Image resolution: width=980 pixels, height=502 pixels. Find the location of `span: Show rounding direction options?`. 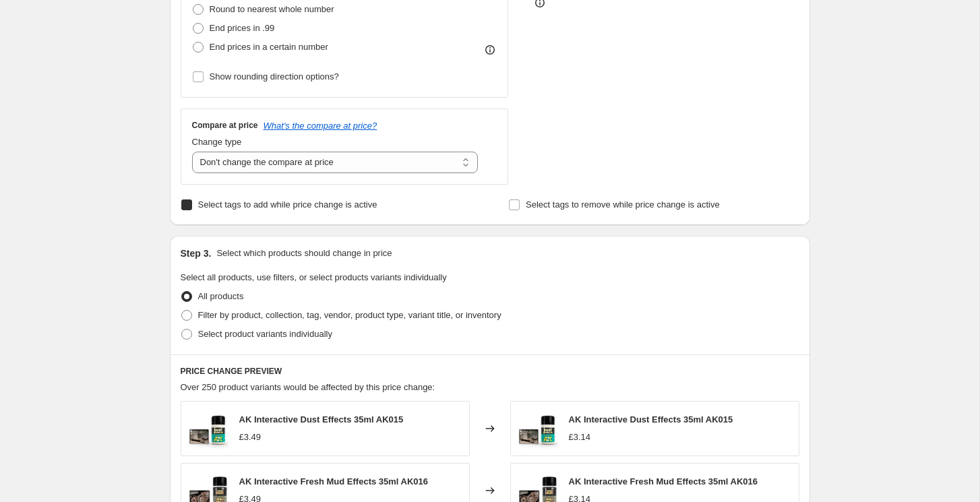

span: Show rounding direction options? is located at coordinates (275, 76).